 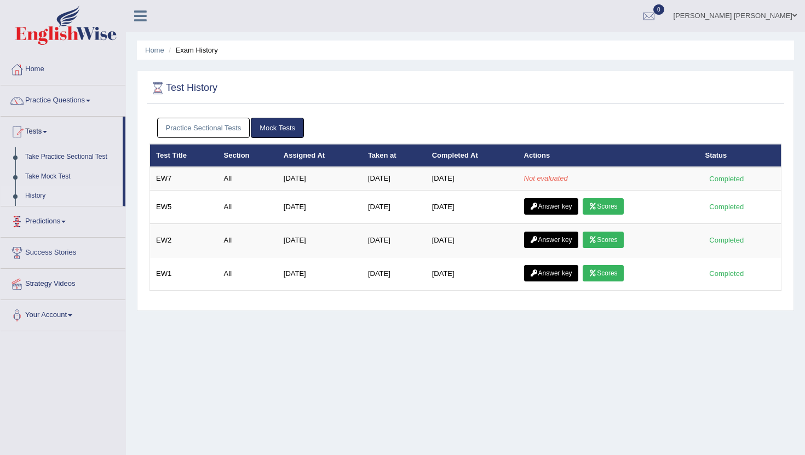 What do you see at coordinates (184, 178) in the screenshot?
I see `td: EW7` at bounding box center [184, 178].